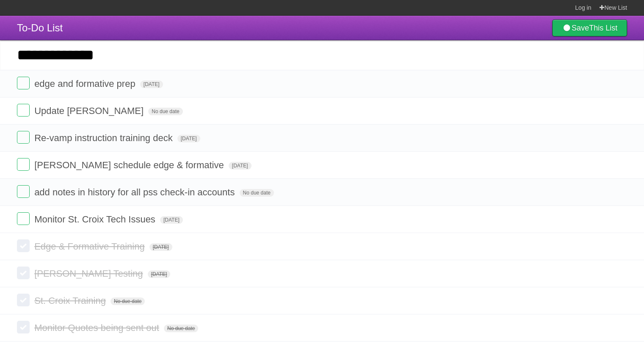 Image resolution: width=644 pixels, height=350 pixels. Describe the element at coordinates (135, 192) in the screenshot. I see `span: add notes in history for all pss check-in accounts` at that location.